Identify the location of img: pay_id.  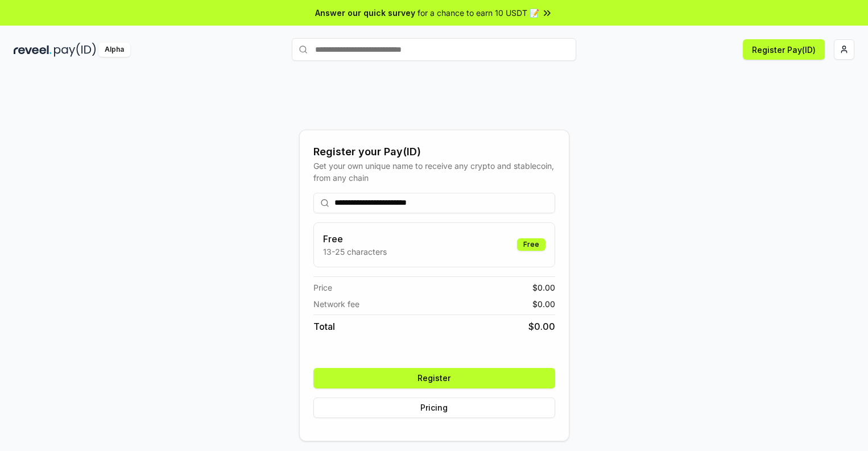
(75, 50).